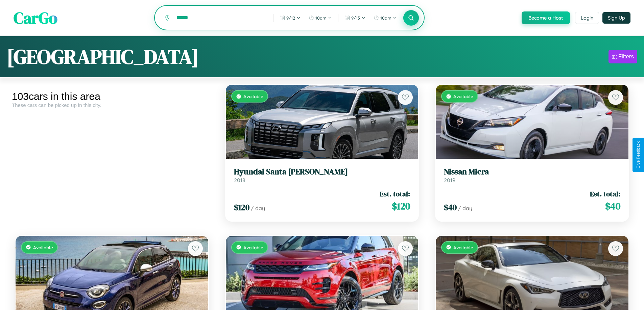 This screenshot has height=310, width=644. What do you see at coordinates (586, 18) in the screenshot?
I see `button: Login` at bounding box center [586, 18].